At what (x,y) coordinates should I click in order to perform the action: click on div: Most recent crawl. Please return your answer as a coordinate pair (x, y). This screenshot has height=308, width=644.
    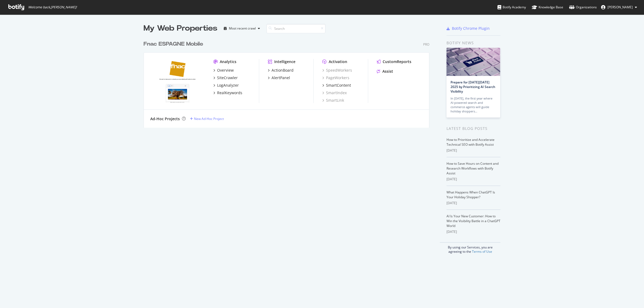
    Looking at the image, I should click on (242, 28).